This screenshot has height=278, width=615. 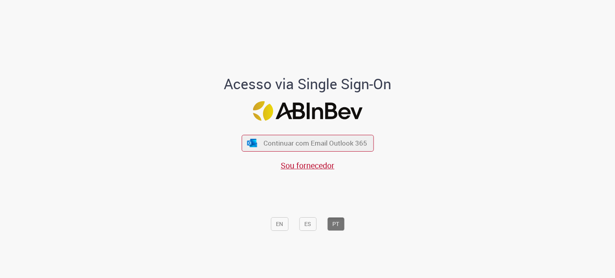 I want to click on span: Sou fornecedor, so click(x=308, y=165).